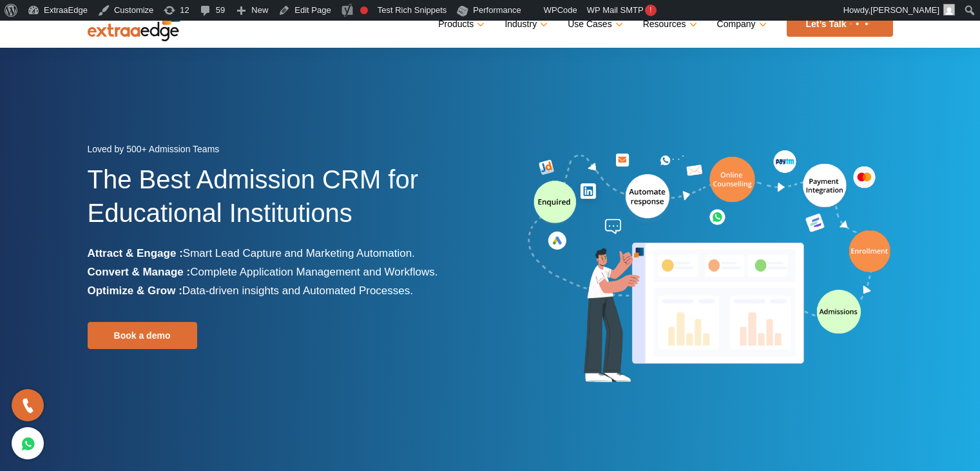 The height and width of the screenshot is (471, 980). Describe the element at coordinates (143, 335) in the screenshot. I see `a: Book a demo` at that location.